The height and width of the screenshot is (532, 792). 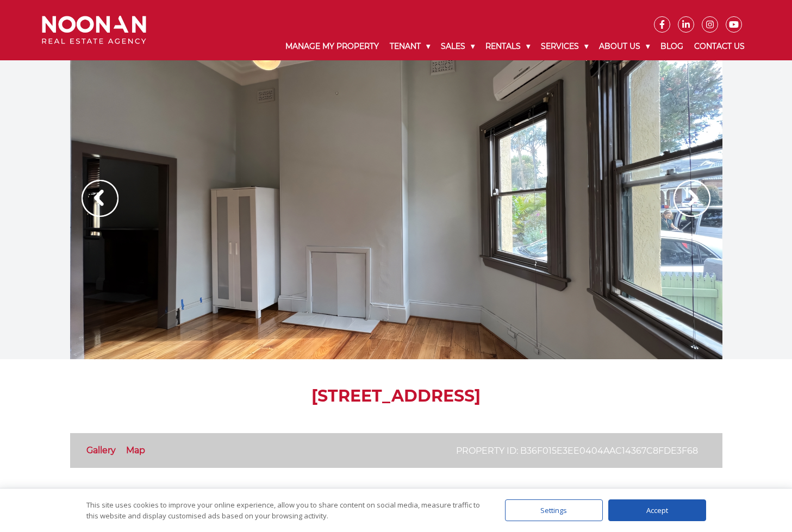 I want to click on a: Map, so click(x=135, y=450).